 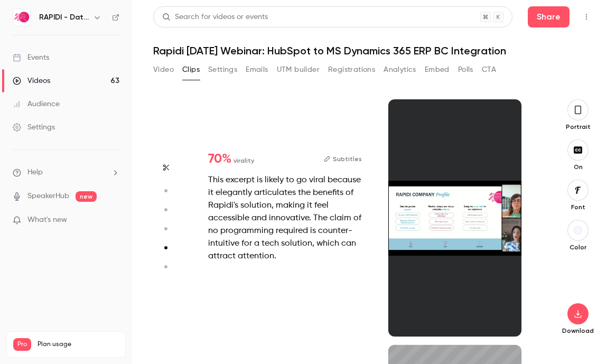 What do you see at coordinates (190, 70) in the screenshot?
I see `button: Clips` at bounding box center [190, 70].